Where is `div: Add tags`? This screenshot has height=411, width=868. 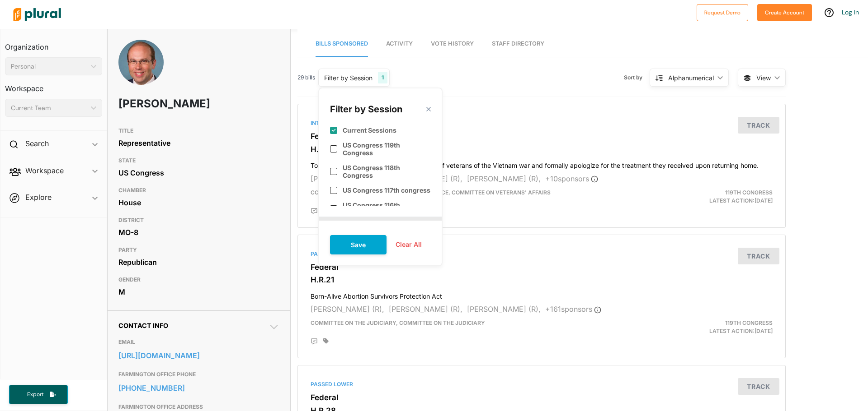
div: Add tags is located at coordinates (325, 341).